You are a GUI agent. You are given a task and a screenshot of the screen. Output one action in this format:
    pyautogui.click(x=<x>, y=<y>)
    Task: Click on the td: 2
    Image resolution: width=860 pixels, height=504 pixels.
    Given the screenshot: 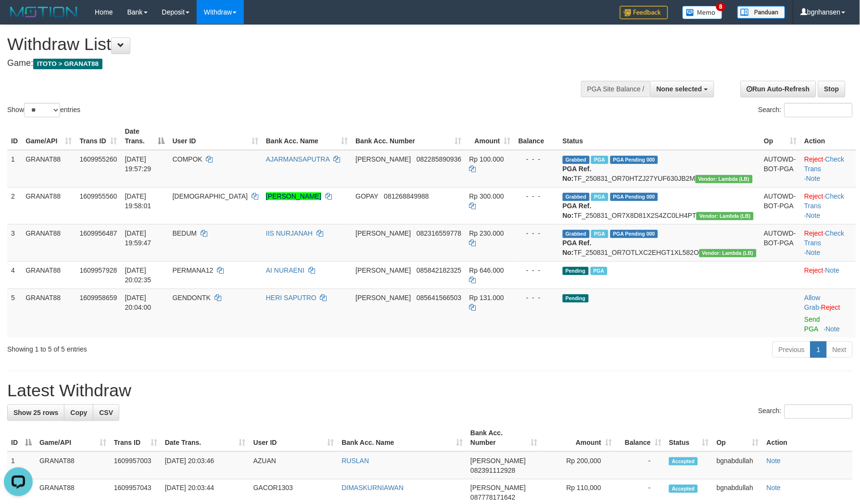 What is the action you would take?
    pyautogui.click(x=14, y=205)
    